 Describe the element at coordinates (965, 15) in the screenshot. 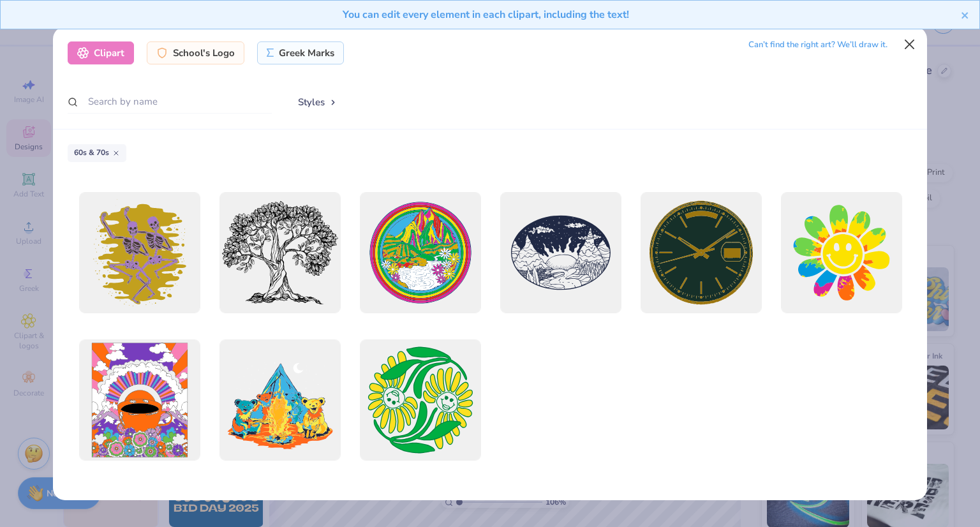

I see `button: close` at that location.